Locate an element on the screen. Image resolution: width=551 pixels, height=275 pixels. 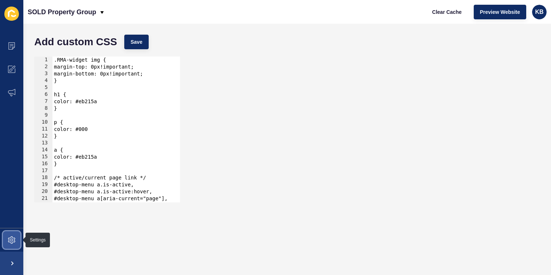
div: 19 is located at coordinates (43, 184).